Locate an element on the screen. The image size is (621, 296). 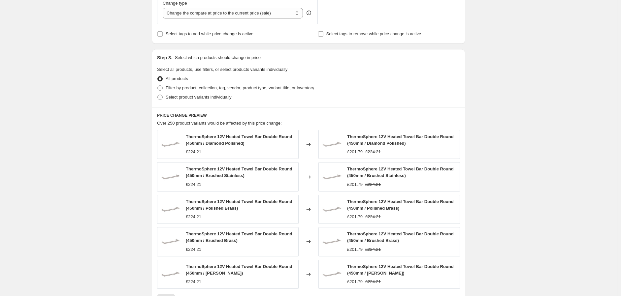
span: Select tags to remove while price change is active is located at coordinates (374, 34).